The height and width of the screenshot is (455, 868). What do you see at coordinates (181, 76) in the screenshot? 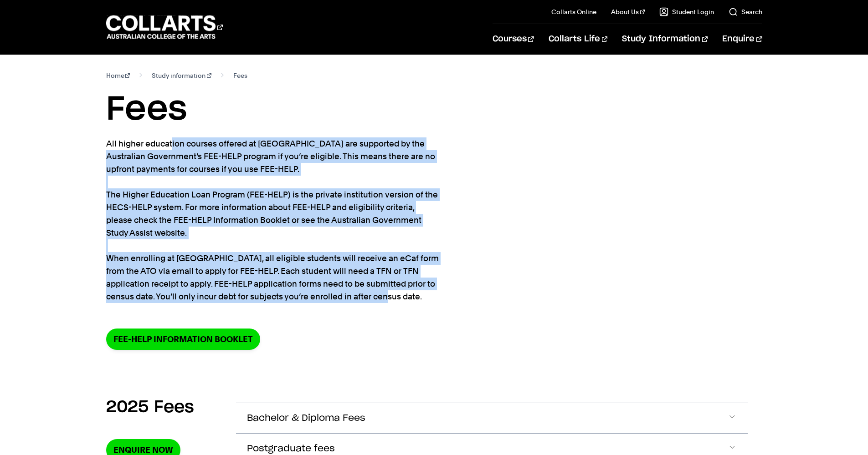
I see `a: Study information` at bounding box center [181, 76].